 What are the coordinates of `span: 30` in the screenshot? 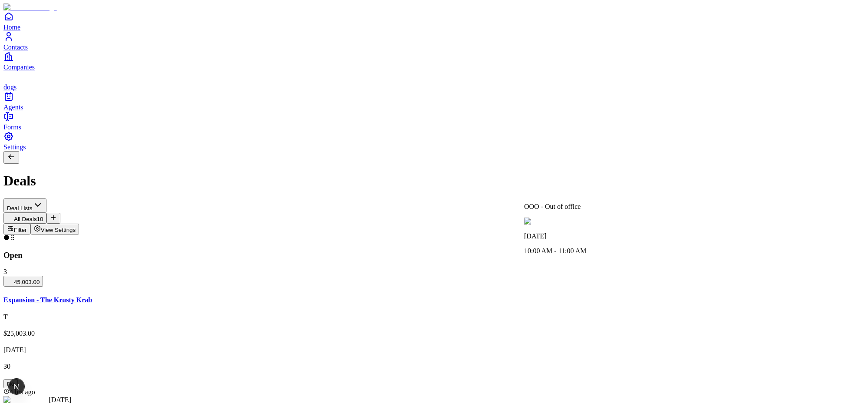 It's located at (7, 366).